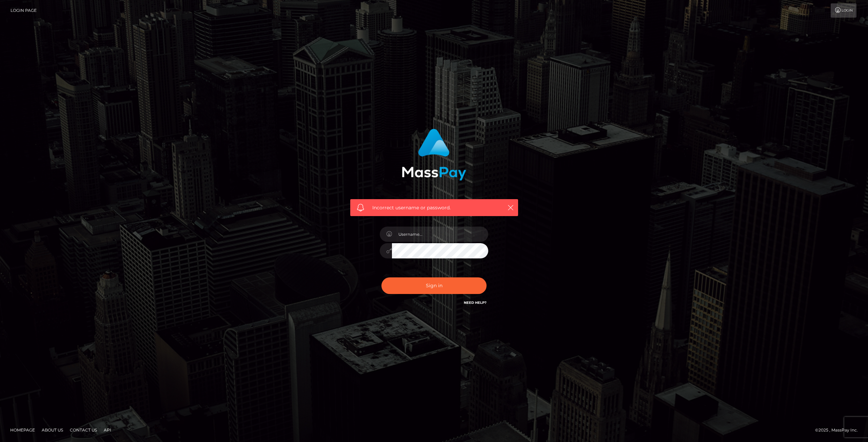  I want to click on div: © 2025 , MassPay Inc., so click(839, 430).